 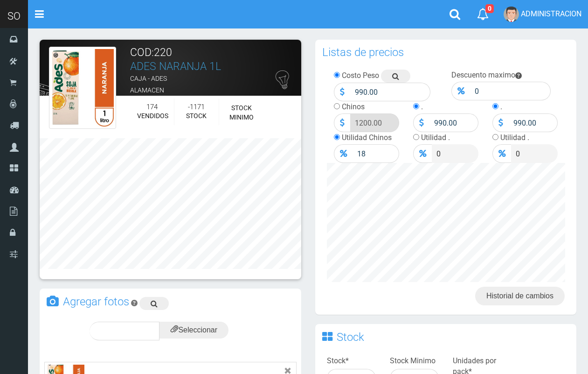 I want to click on input: Descuento Maximo, so click(x=510, y=91).